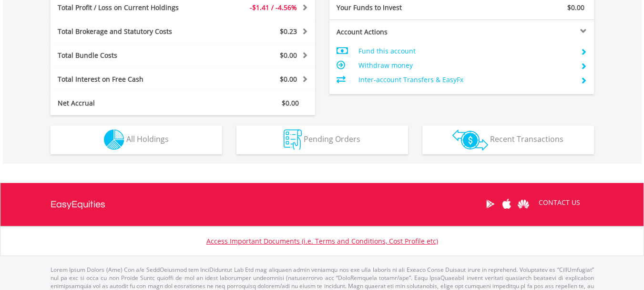 The height and width of the screenshot is (290, 644). I want to click on span: -$1.41 / -4.56%, so click(273, 7).